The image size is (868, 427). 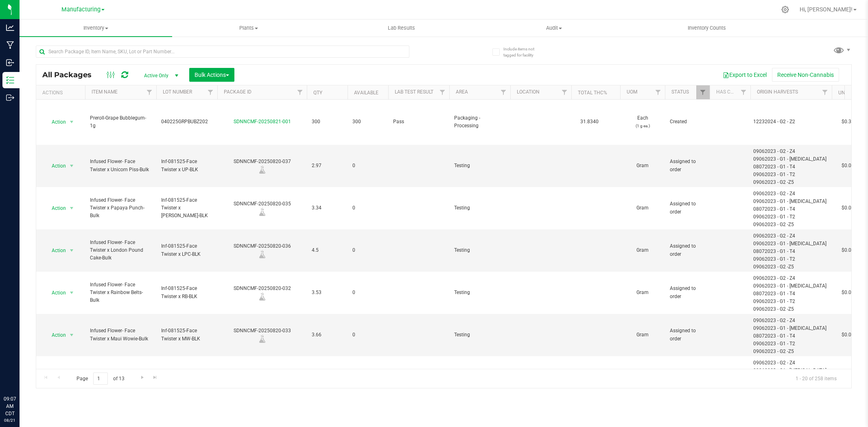 I want to click on button: Bulk Actions, so click(x=212, y=75).